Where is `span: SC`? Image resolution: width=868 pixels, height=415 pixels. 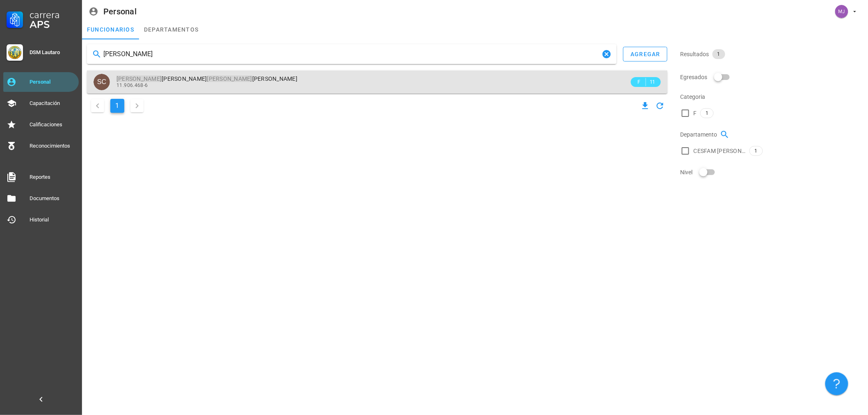 span: SC is located at coordinates (101, 82).